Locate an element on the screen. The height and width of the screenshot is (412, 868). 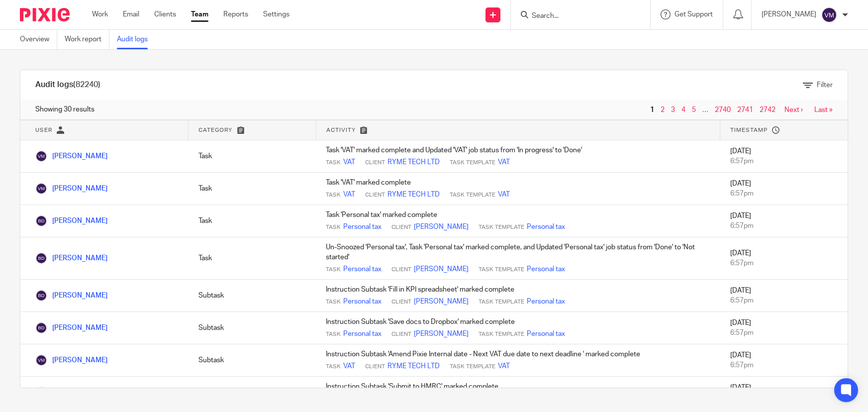
nav: pager is located at coordinates (740, 110).